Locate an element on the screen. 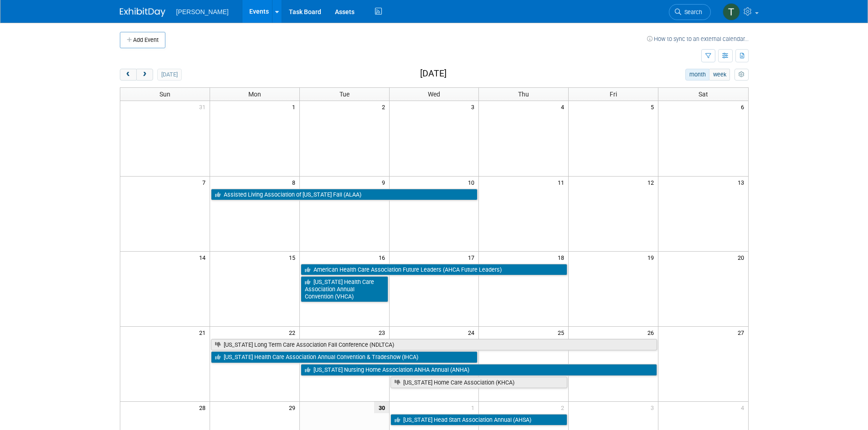 This screenshot has height=430, width=868. img: ExhibitDay is located at coordinates (143, 12).